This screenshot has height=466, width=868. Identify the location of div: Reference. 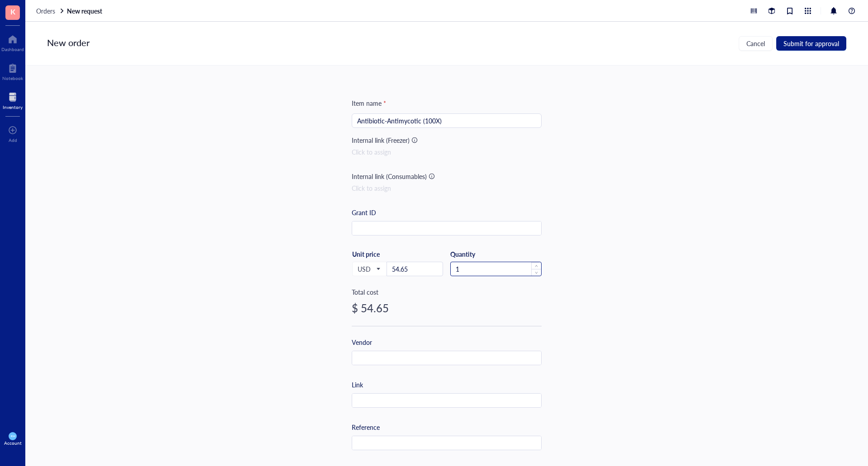
(366, 427).